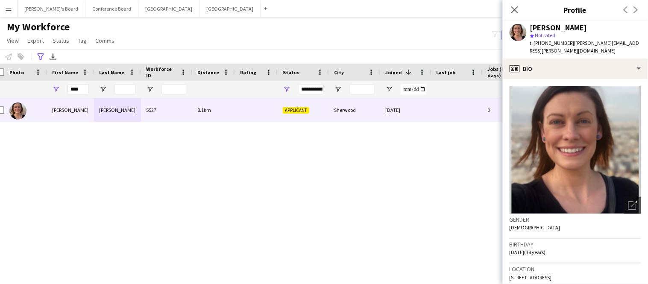 This screenshot has width=648, height=284. I want to click on img: Lisa Russell, so click(18, 111).